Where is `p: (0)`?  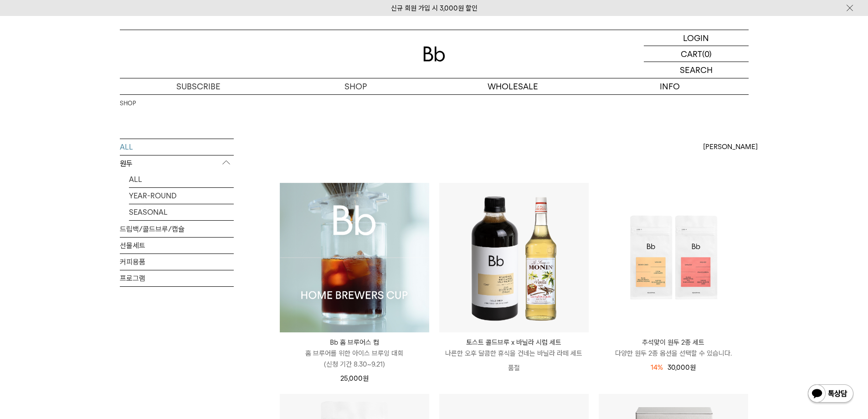
p: (0) is located at coordinates (707, 54).